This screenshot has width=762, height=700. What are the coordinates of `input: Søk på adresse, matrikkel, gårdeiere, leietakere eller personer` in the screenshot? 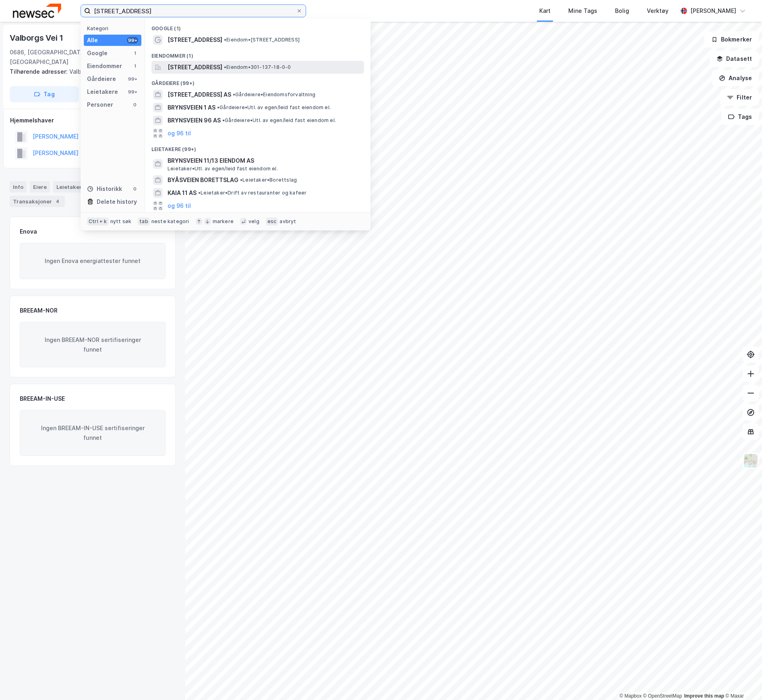 It's located at (193, 11).